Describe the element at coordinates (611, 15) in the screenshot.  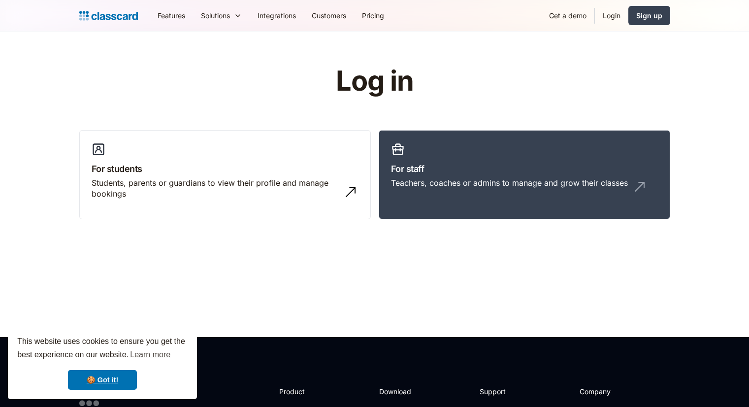
I see `a: Login` at that location.